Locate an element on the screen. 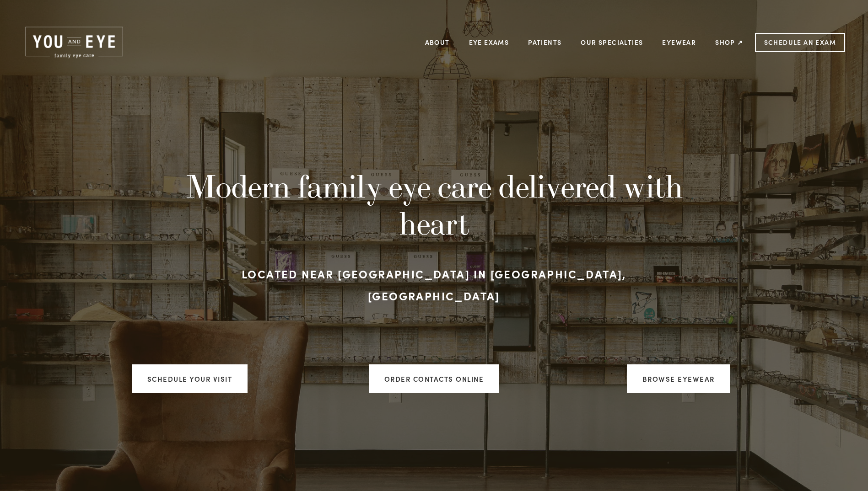  a: Patients is located at coordinates (545, 42).